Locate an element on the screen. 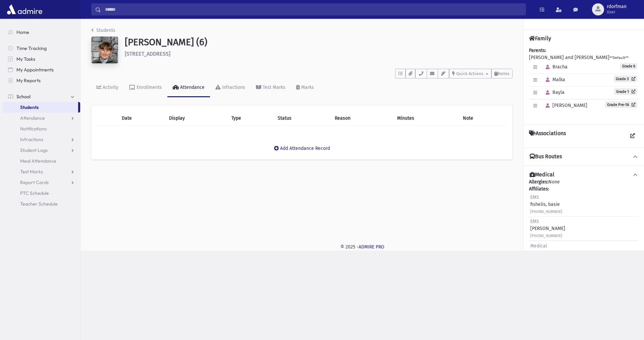 This screenshot has width=644, height=340. span: Medical is located at coordinates (539, 246).